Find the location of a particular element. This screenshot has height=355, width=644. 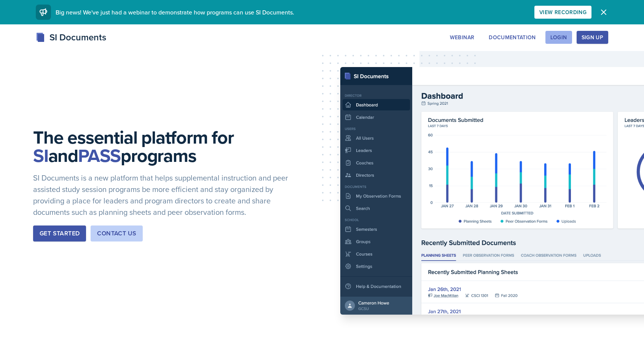

div: View Recording is located at coordinates (563, 12).